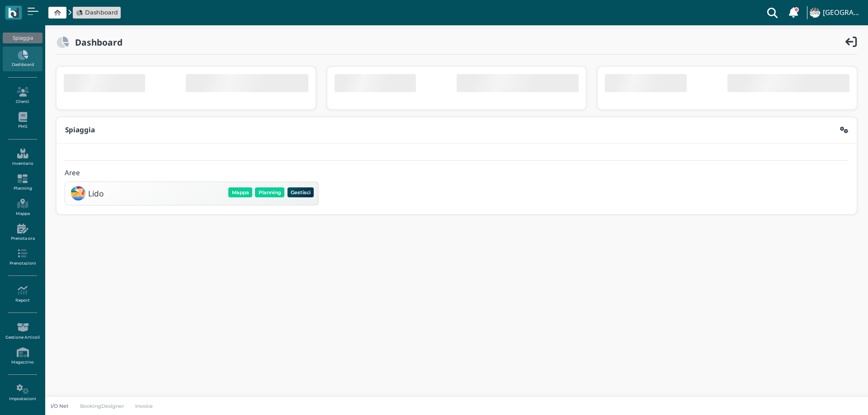 This screenshot has height=415, width=868. What do you see at coordinates (96, 193) in the screenshot?
I see `h3: Lido` at bounding box center [96, 193].